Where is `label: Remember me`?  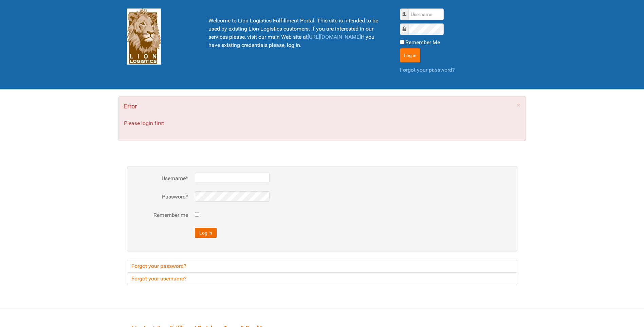 label: Remember me is located at coordinates (161, 215).